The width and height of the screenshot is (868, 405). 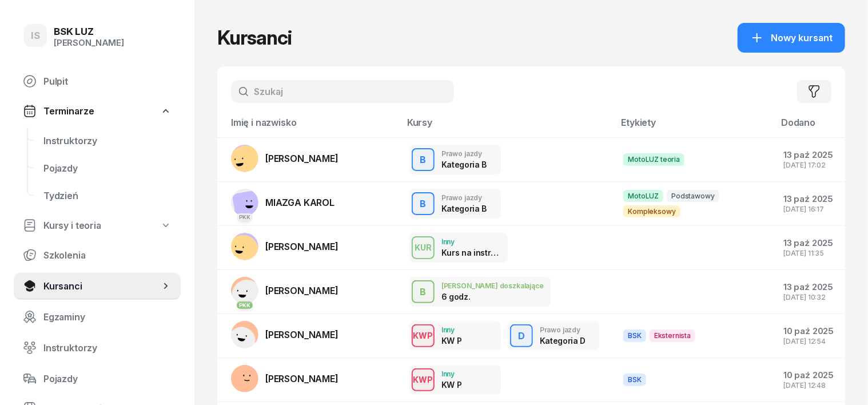 I want to click on div: Kurs na instruktora, so click(x=471, y=252).